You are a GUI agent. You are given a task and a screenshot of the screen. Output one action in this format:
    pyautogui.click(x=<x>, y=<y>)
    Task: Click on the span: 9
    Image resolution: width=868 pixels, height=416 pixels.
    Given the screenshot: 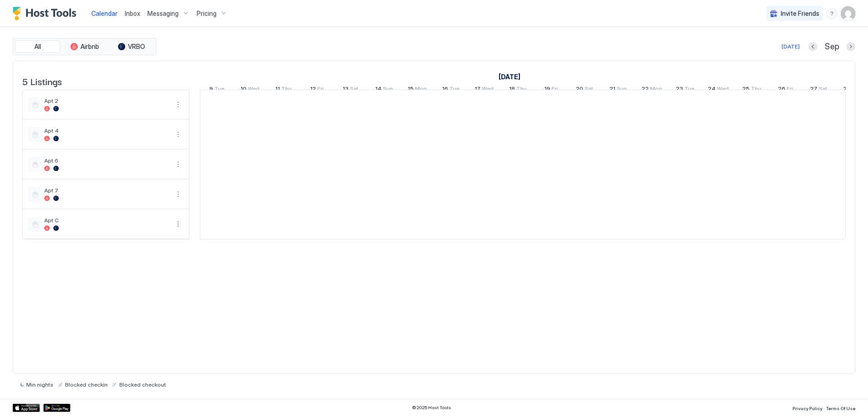 What is the action you would take?
    pyautogui.click(x=211, y=90)
    